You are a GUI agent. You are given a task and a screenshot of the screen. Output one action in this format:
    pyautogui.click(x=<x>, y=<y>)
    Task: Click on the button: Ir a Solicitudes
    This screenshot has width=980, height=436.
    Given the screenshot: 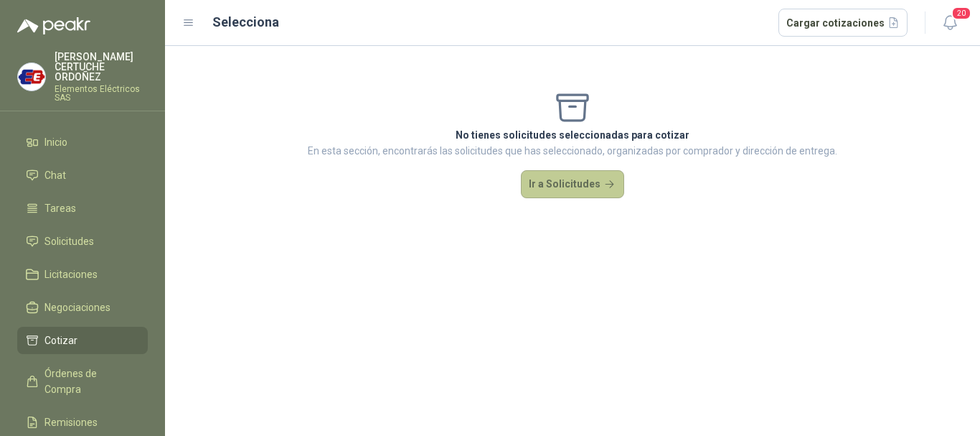 What is the action you would take?
    pyautogui.click(x=572, y=184)
    